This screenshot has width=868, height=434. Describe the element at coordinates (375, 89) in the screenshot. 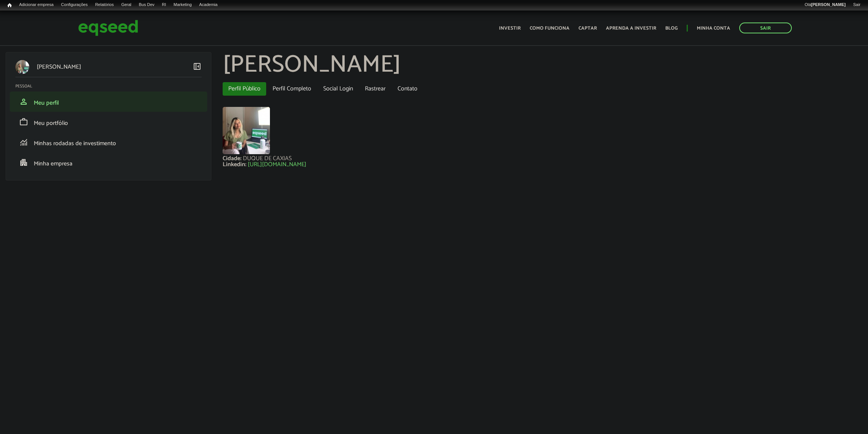

I see `a: Rastrear` at that location.